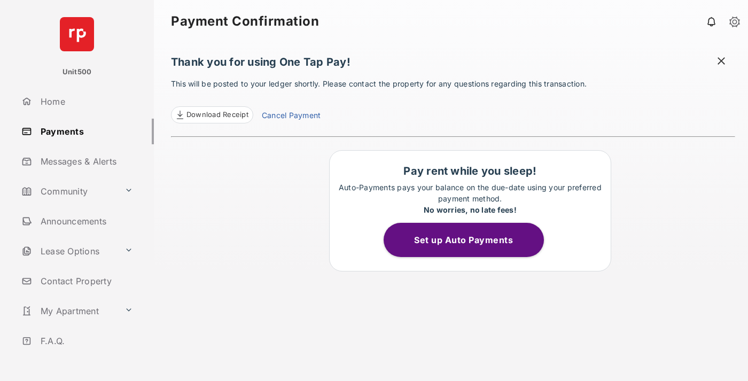 The height and width of the screenshot is (381, 748). I want to click on a: My Apartment, so click(68, 311).